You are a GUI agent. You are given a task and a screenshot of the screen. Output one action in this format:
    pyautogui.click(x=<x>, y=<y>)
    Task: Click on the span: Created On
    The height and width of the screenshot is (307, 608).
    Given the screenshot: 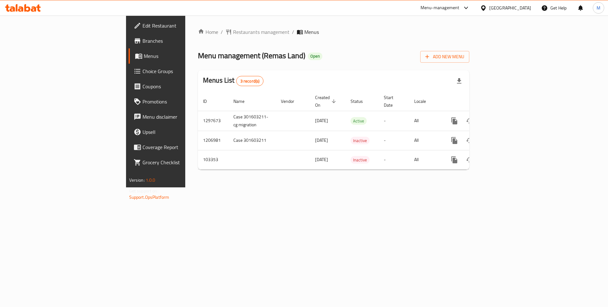 What is the action you would take?
    pyautogui.click(x=327, y=101)
    